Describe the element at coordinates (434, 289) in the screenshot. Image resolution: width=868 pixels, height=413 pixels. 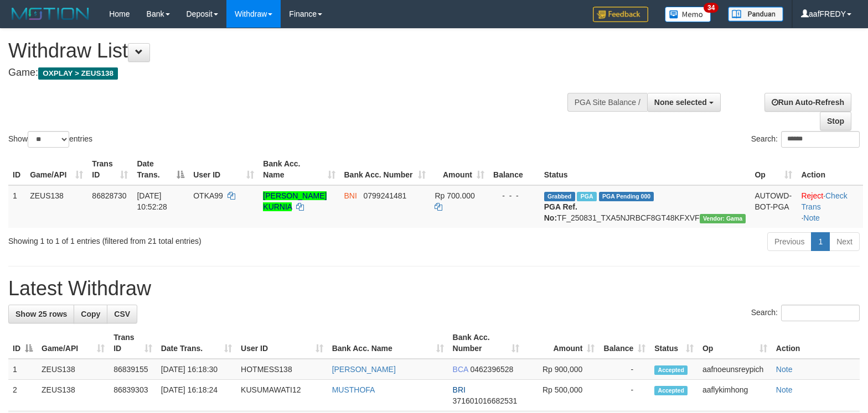
I see `h1: Latest Withdraw` at that location.